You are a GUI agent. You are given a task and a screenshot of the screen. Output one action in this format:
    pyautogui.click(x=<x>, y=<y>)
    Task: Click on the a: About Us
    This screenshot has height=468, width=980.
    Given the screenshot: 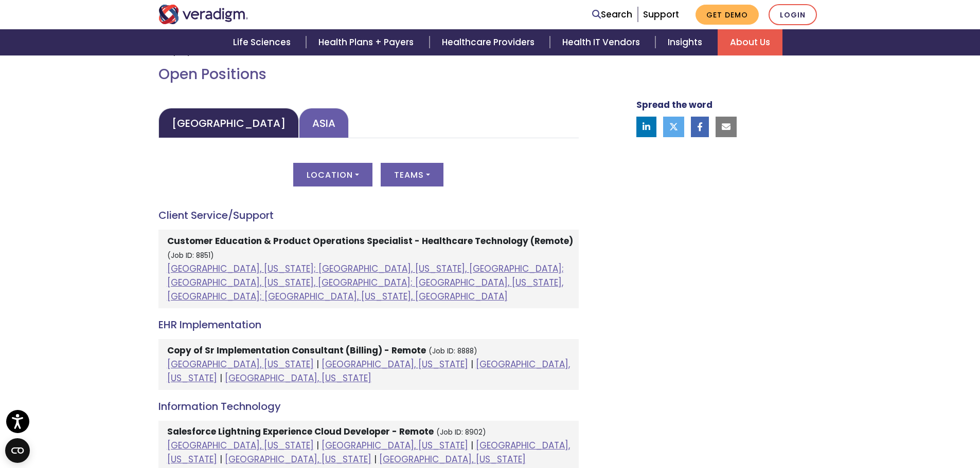 What is the action you would take?
    pyautogui.click(x=750, y=42)
    